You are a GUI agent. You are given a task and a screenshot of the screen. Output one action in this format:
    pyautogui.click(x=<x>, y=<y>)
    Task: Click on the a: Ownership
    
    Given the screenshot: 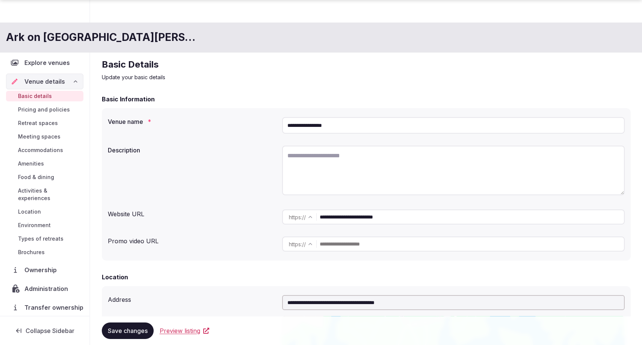 What is the action you would take?
    pyautogui.click(x=45, y=270)
    